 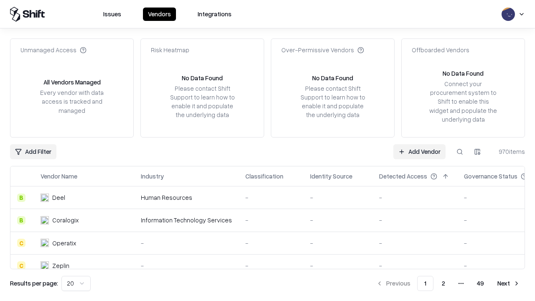 What do you see at coordinates (463, 102) in the screenshot?
I see `div: Connect your procurement system to Shift to enable this widget and populate the underlying data` at bounding box center [463, 102].